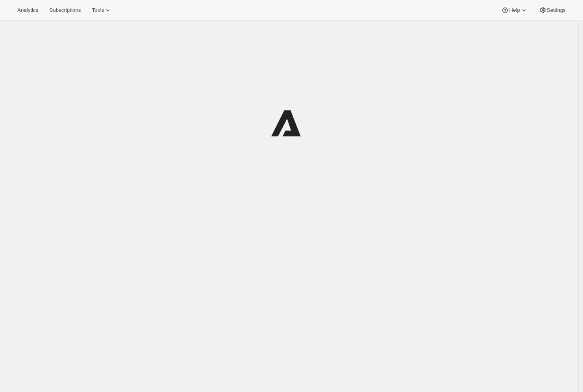  I want to click on span: Help, so click(514, 10).